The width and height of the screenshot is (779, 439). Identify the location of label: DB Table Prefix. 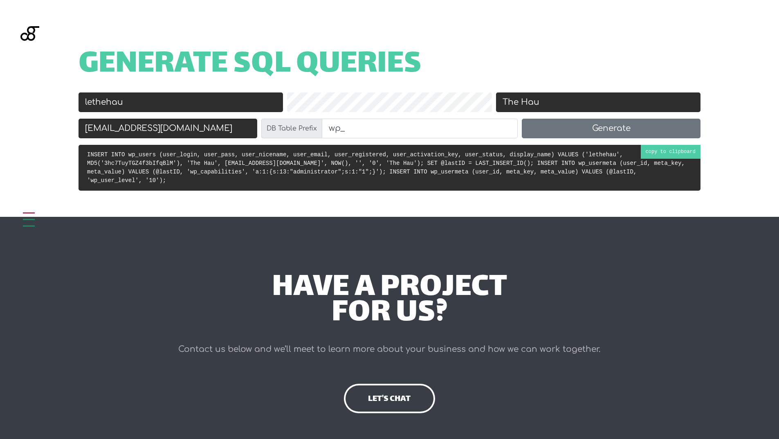
(291, 128).